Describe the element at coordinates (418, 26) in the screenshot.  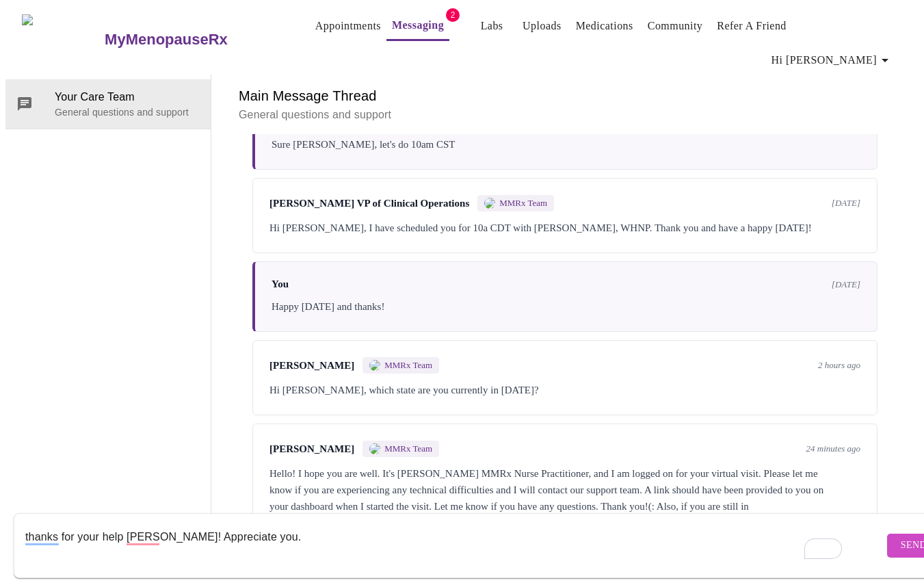
I see `button: Messaging` at that location.